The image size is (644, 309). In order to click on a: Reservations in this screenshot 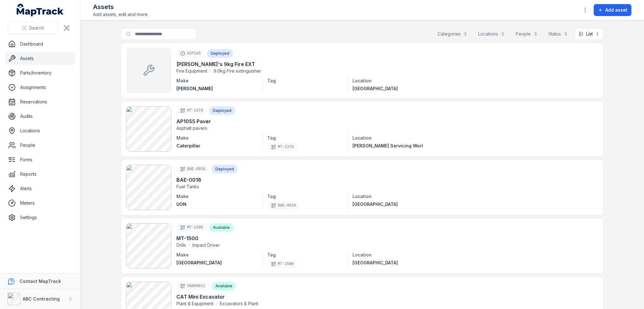, I will do `click(40, 102)`.